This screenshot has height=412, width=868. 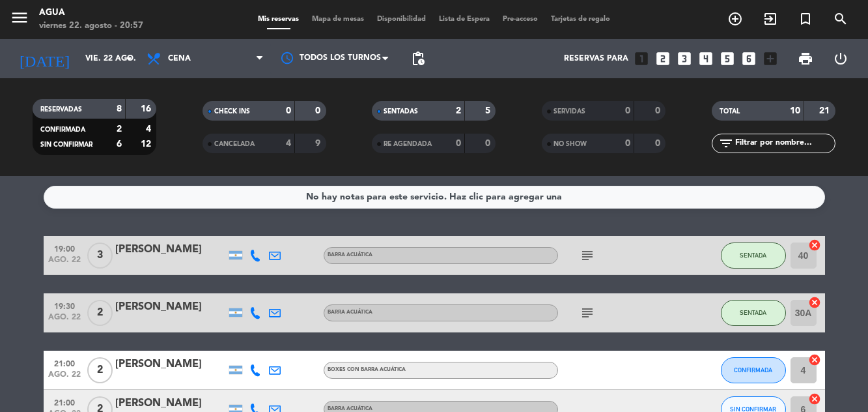 What do you see at coordinates (841, 59) in the screenshot?
I see `div: LOG OUT` at bounding box center [841, 59].